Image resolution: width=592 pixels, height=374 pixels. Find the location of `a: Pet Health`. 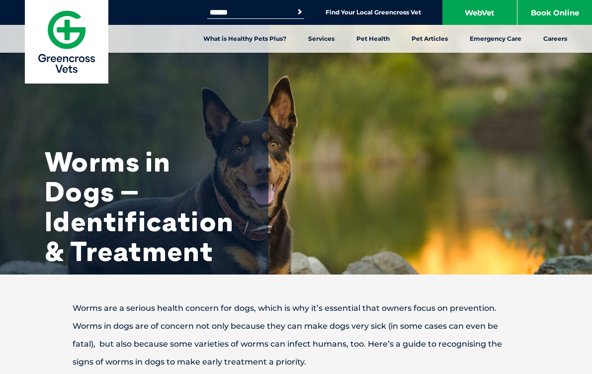

a: Pet Health is located at coordinates (373, 39).